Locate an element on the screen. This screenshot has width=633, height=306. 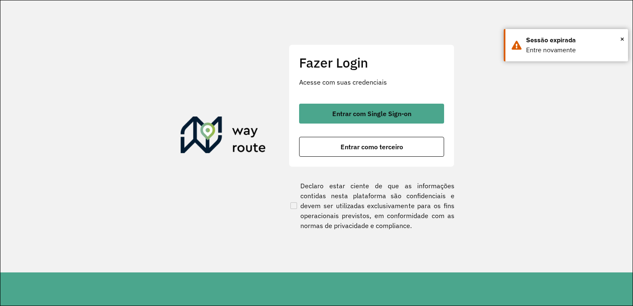
label: Declaro estar ciente de que as informações contidas nesta plataforma são confidenciais e devem se... is located at coordinates (371, 205).